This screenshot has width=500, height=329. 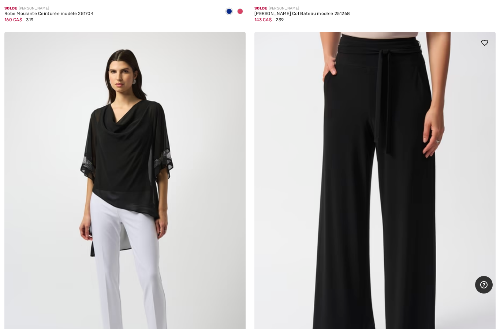 What do you see at coordinates (49, 14) in the screenshot?
I see `div: Robe Moulante Ceinturée modèle 251704` at bounding box center [49, 14].